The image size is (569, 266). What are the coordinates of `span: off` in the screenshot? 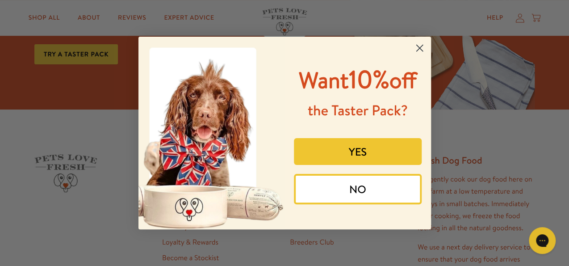 It's located at (403, 80).